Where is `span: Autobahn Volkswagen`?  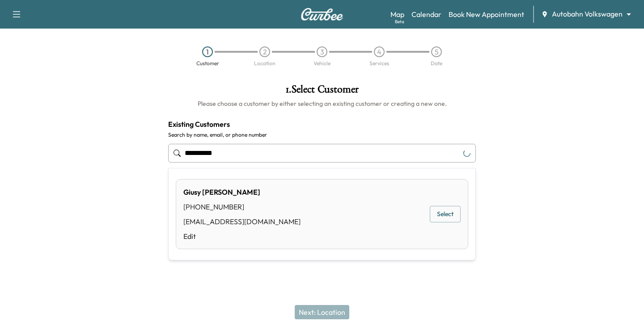
span: Autobahn Volkswagen is located at coordinates (588, 14).